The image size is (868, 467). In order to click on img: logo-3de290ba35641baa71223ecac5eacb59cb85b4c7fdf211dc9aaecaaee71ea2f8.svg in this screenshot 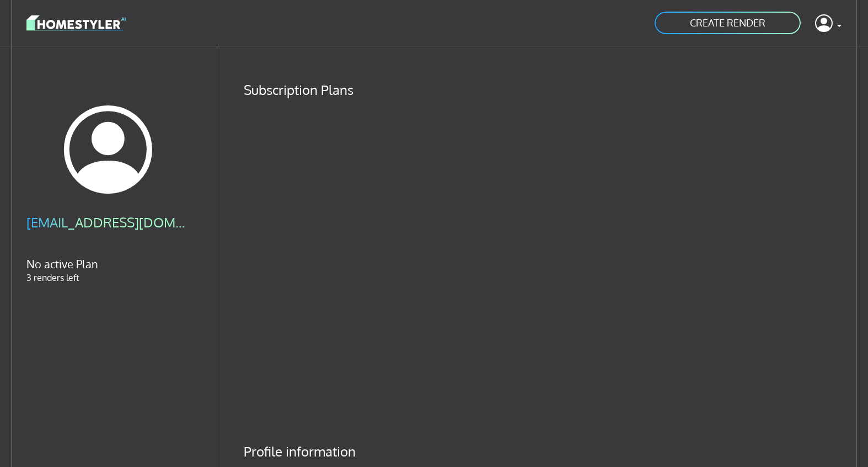, I will do `click(76, 23)`.